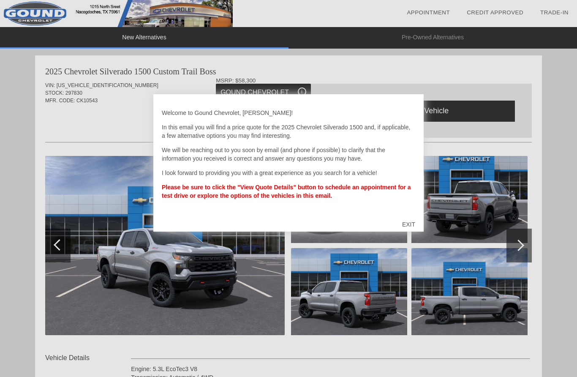 This screenshot has height=377, width=577. Describe the element at coordinates (555, 12) in the screenshot. I see `a: Trade-In` at that location.